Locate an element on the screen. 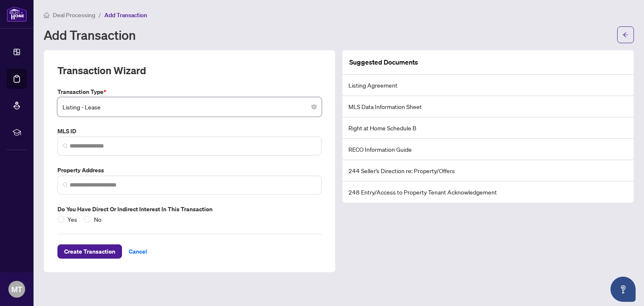 The height and width of the screenshot is (306, 644). li: Listing Agreement is located at coordinates (488, 85).